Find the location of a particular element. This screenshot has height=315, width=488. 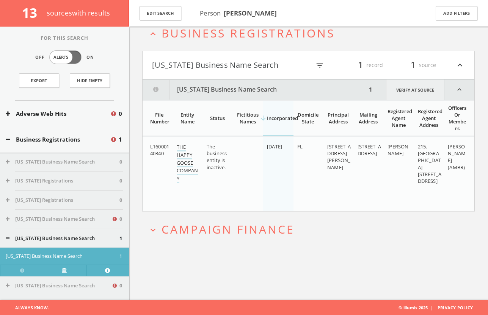

a: Export is located at coordinates (39, 81).